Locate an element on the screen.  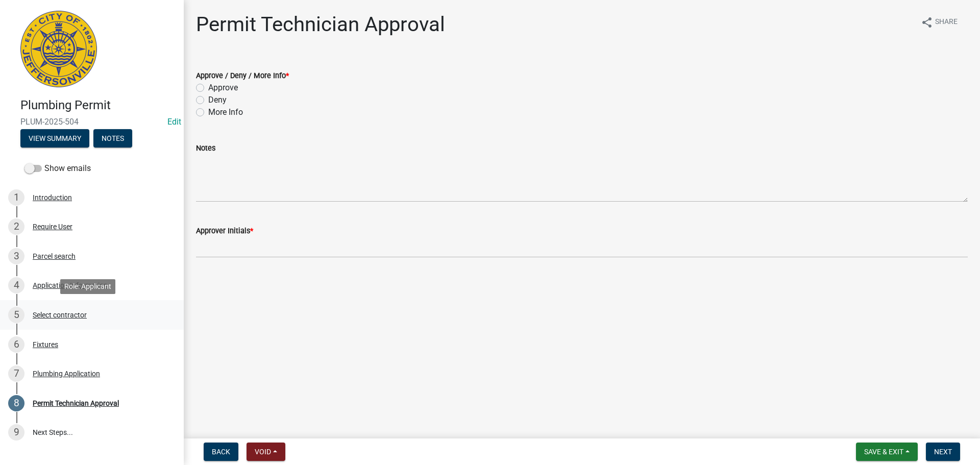
wm-modal-confirm: Summary is located at coordinates (55, 139).